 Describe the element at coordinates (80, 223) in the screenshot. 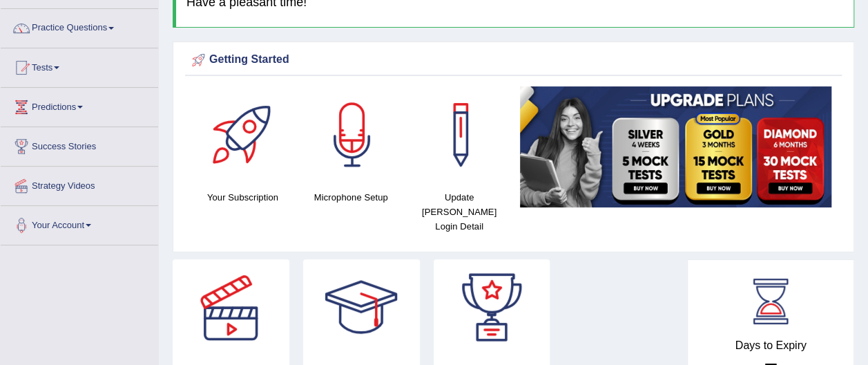

I see `a: Your Account` at that location.